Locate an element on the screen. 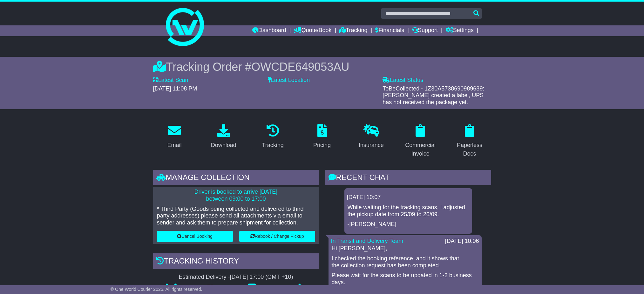 This screenshot has height=294, width=644. a: Pricing is located at coordinates (322, 137).